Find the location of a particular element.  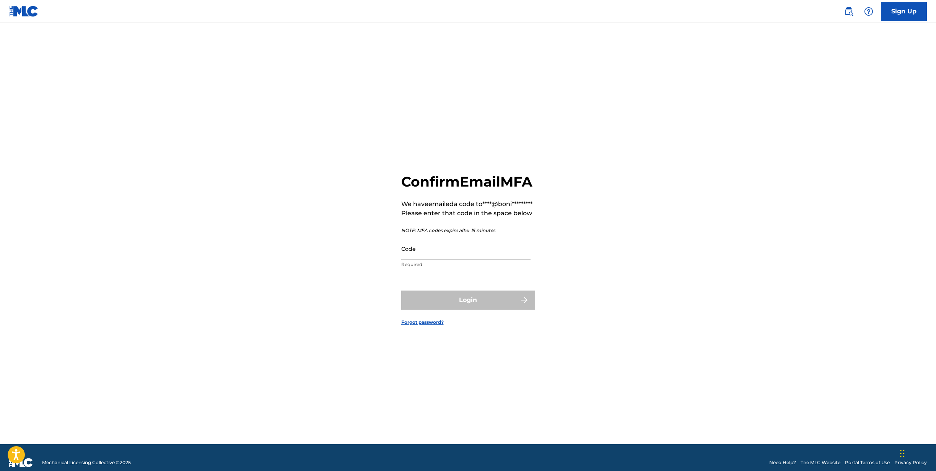

div: Help is located at coordinates (868, 11).